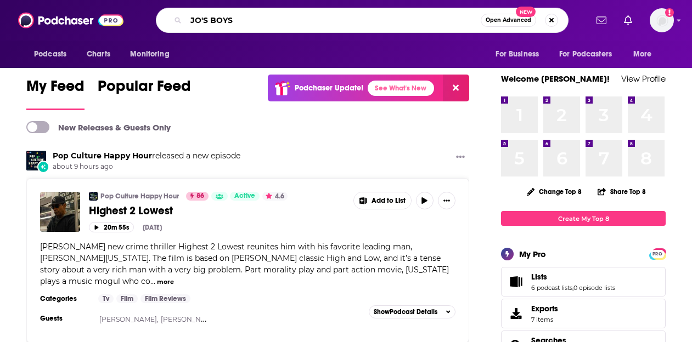  I want to click on a: Active, so click(245, 196).